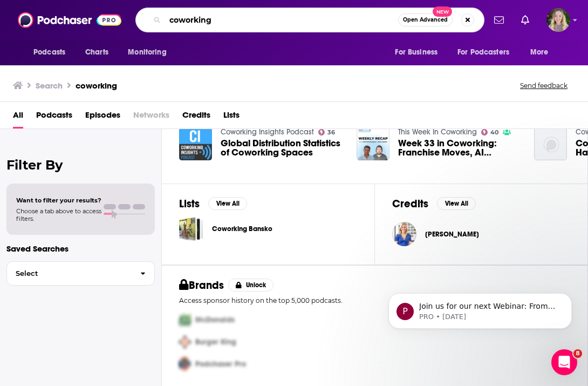  I want to click on img: First Pro Logo, so click(185, 319).